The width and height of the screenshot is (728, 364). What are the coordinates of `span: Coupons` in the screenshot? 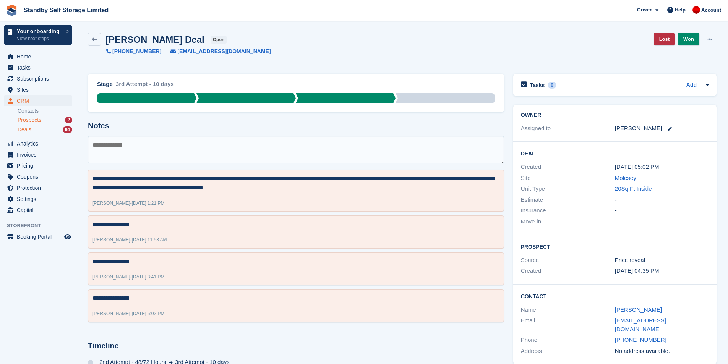 It's located at (40, 177).